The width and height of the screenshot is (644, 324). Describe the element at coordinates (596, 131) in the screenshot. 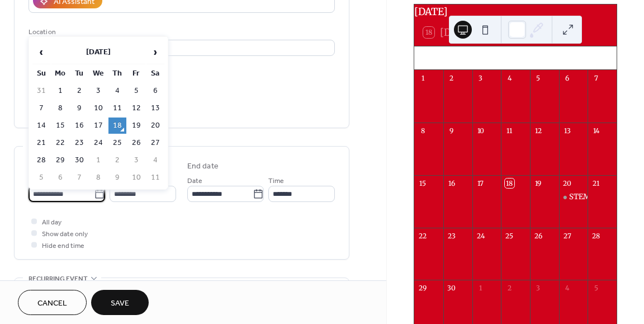

I see `div: 14` at that location.